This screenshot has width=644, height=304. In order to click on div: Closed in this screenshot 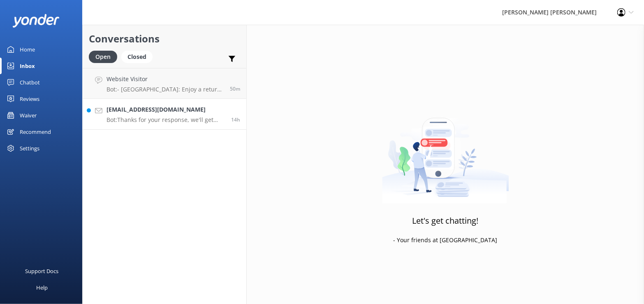, I will do `click(137, 57)`.